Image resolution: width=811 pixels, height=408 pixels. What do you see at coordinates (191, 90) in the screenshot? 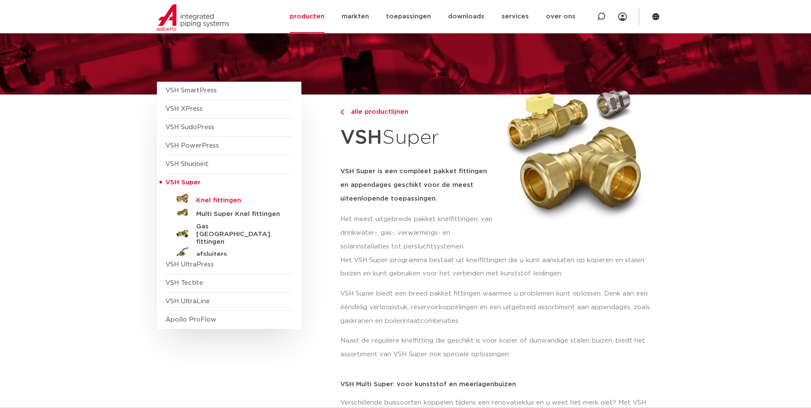
I see `a: VSH SmartPress` at bounding box center [191, 90].